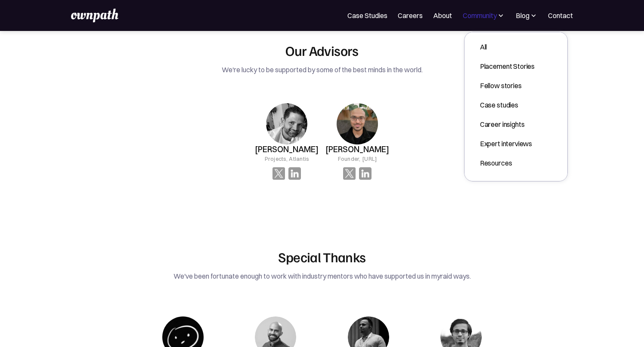 This screenshot has width=644, height=347. I want to click on a: Fellow stories, so click(507, 85).